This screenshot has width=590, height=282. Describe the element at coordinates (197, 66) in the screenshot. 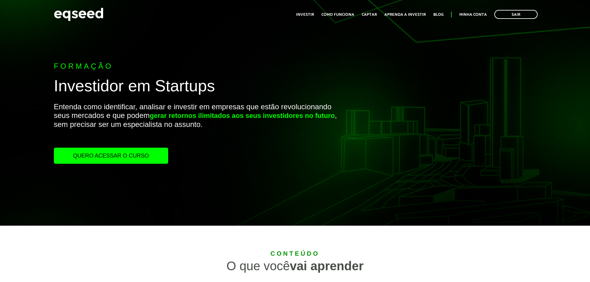

I see `p: Formação` at that location.